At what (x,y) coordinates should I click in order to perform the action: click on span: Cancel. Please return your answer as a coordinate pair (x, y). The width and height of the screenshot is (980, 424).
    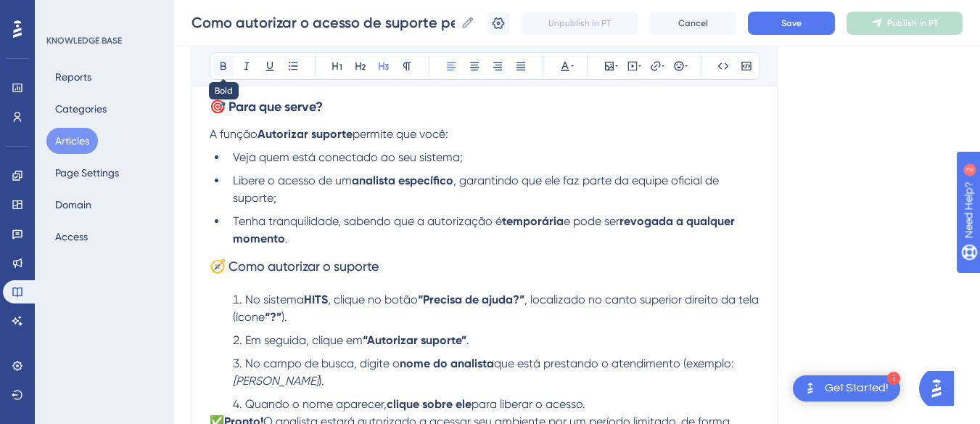
    Looking at the image, I should click on (693, 24).